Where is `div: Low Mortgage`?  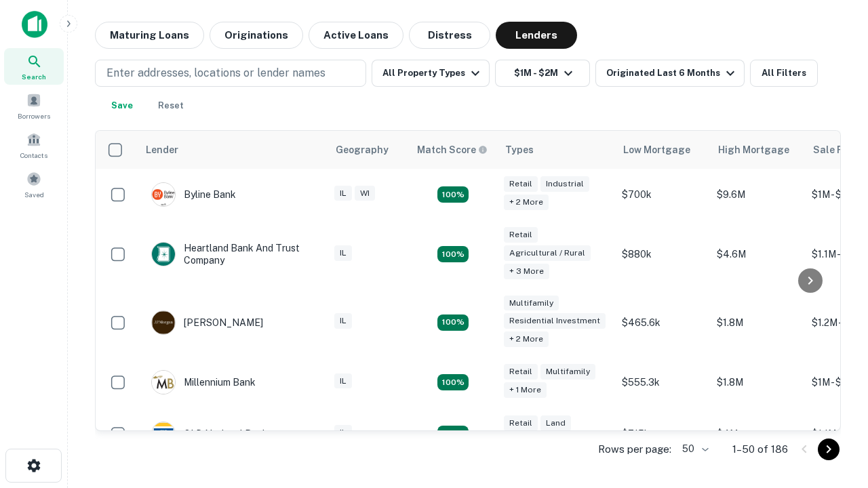
div: Low Mortgage is located at coordinates (657, 149).